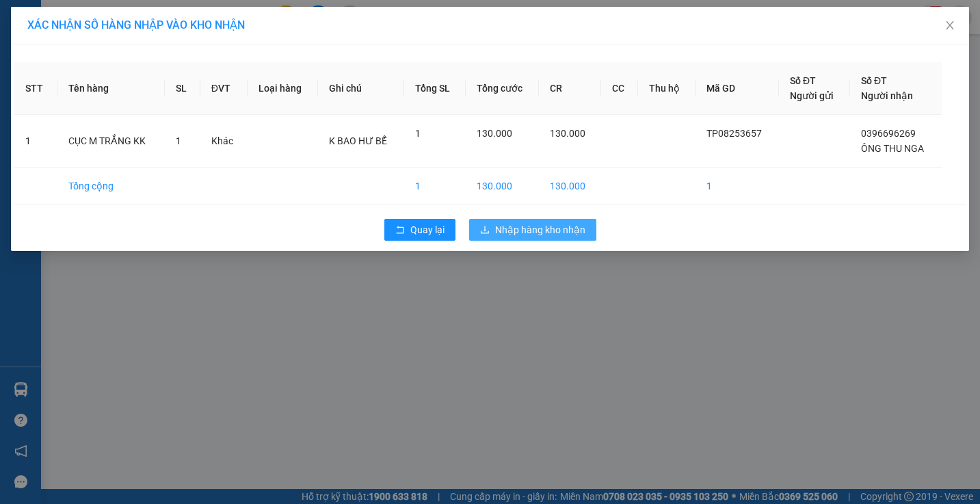 Image resolution: width=980 pixels, height=504 pixels. What do you see at coordinates (36, 89) in the screenshot?
I see `th: STT` at bounding box center [36, 89].